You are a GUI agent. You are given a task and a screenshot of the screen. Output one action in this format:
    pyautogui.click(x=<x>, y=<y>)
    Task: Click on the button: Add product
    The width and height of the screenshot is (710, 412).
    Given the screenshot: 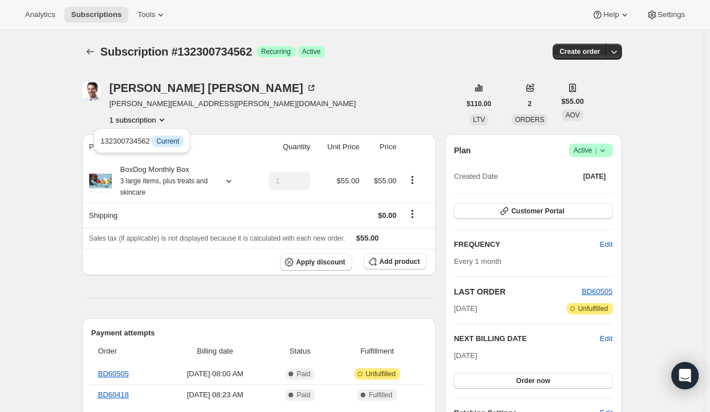 What is the action you would take?
    pyautogui.click(x=395, y=262)
    